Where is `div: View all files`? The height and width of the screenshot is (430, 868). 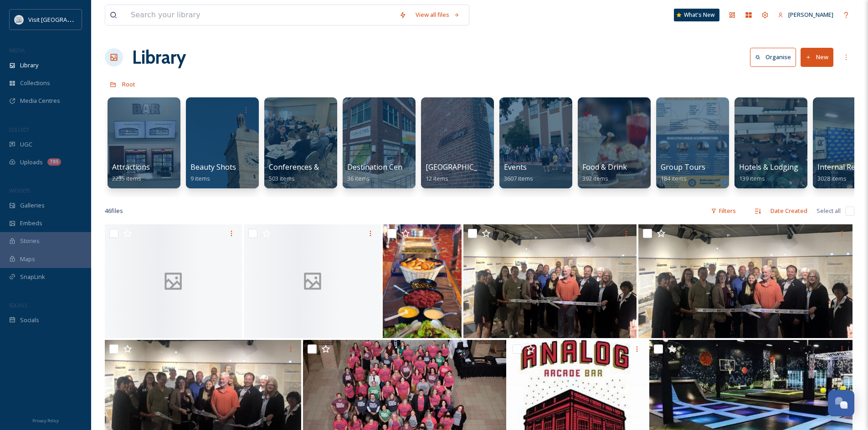
div: View all files is located at coordinates (437, 15).